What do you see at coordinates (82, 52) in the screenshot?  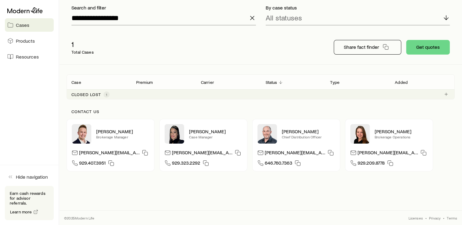 I see `p: Total Cases` at bounding box center [82, 52].